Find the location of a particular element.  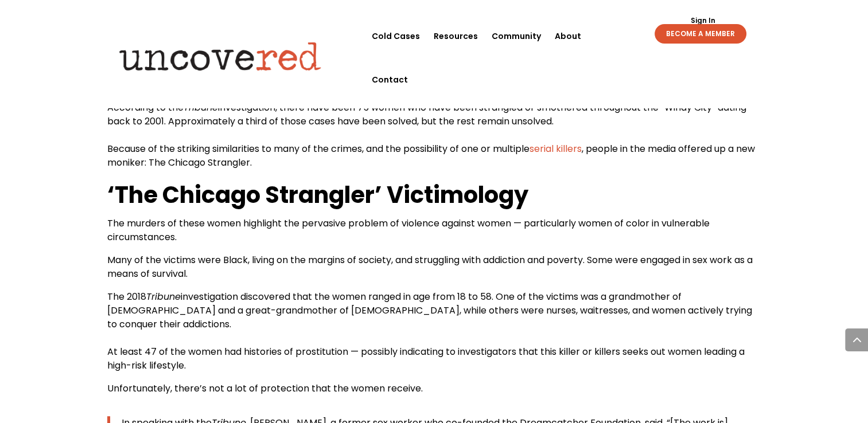

span: investigation, there have been 75 women who have been strangled or smothered throughout the “Wind... is located at coordinates (427, 114).